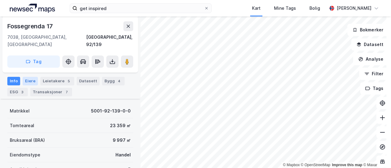 The width and height of the screenshot is (391, 168). I want to click on div: 23 359 ㎡, so click(120, 126).